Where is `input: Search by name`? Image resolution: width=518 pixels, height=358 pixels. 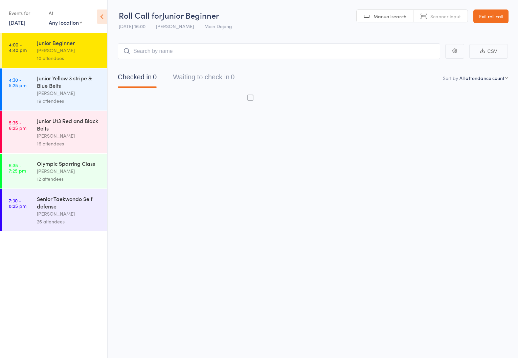
input: Search by name is located at coordinates (279, 51).